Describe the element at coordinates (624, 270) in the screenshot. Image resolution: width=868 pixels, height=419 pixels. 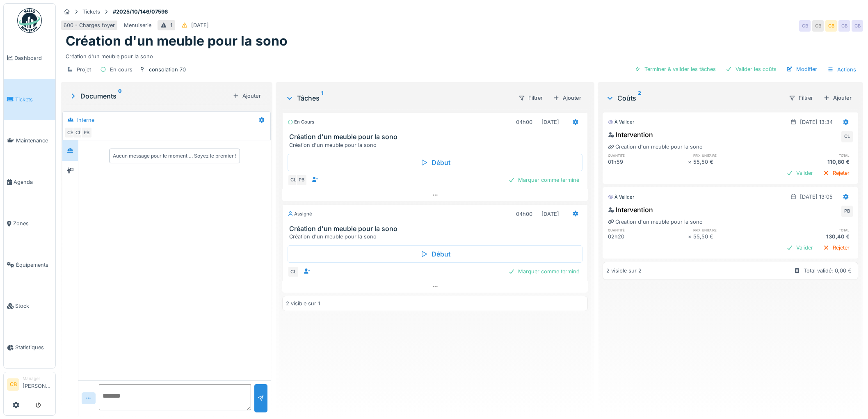
I see `div: 2 visible sur 2` at that location.